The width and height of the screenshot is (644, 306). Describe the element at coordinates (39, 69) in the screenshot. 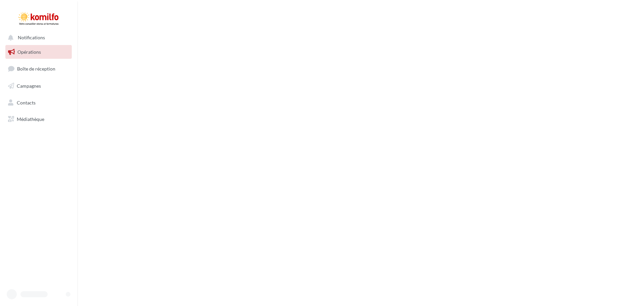

I see `a: Boîte de réception` at that location.